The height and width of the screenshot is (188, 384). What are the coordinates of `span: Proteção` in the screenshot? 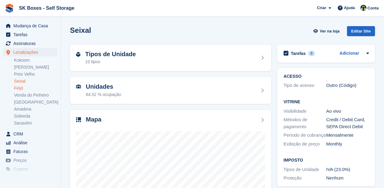 It's located at (32, 178).